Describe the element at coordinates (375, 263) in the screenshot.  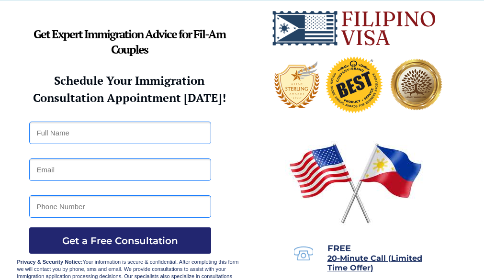
I see `a: 20-Minute Call (Limited Time Offer)` at that location.